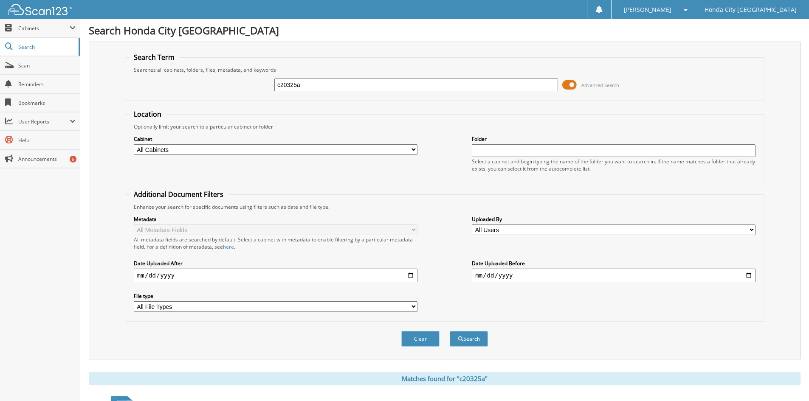  I want to click on label: Date Uploaded After, so click(276, 263).